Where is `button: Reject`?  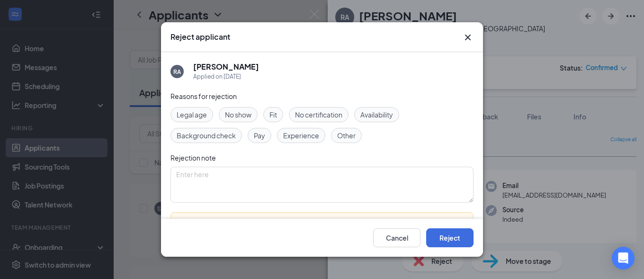 button: Reject is located at coordinates (450, 238).